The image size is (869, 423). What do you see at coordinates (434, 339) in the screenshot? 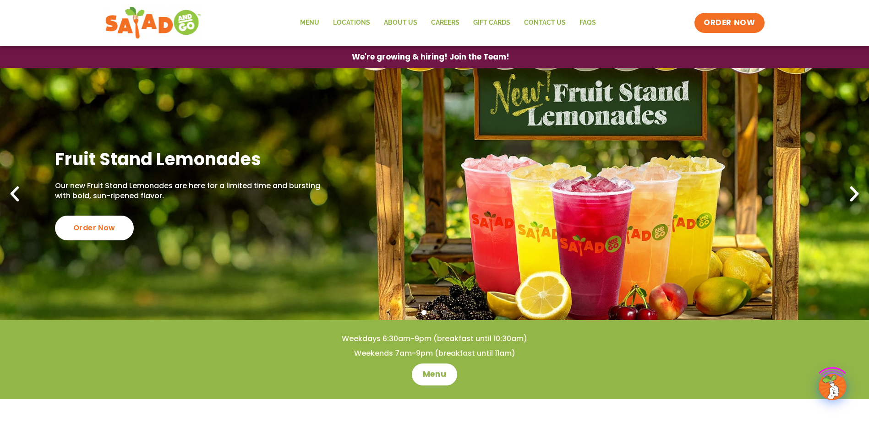
I see `h4: Weekdays 6:30am-9pm (breakfast until 10:30am)` at bounding box center [434, 339].